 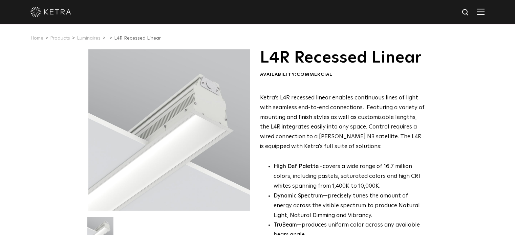 I want to click on h1: L4R Recessed Linear, so click(x=342, y=58).